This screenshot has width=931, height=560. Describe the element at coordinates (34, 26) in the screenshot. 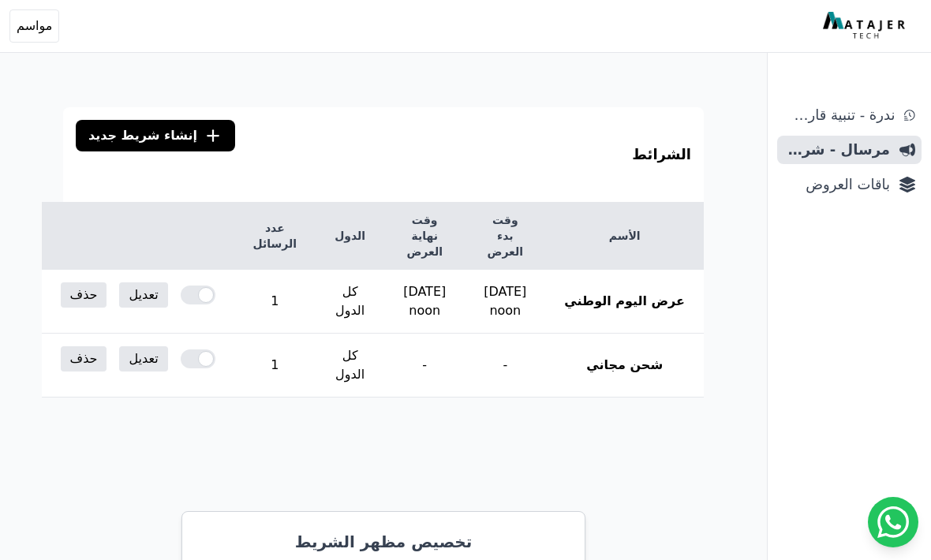

I see `button: مواسم` at that location.